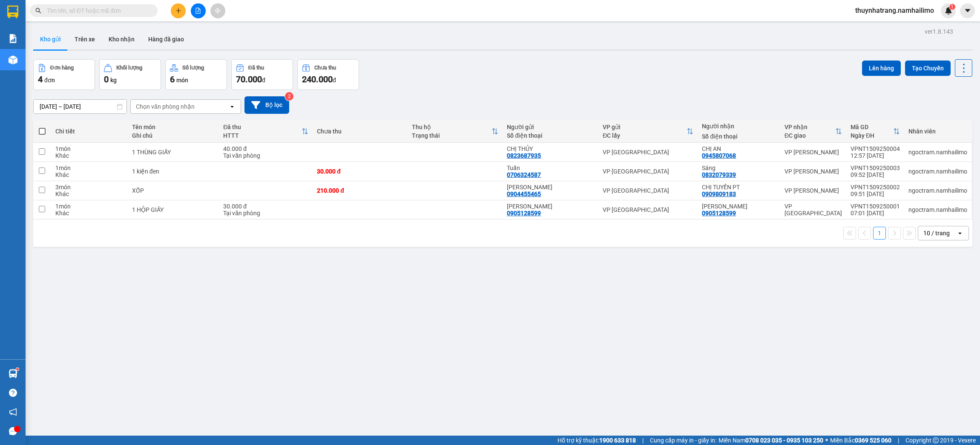 The image size is (980, 445). I want to click on div: 0905128599, so click(524, 213).